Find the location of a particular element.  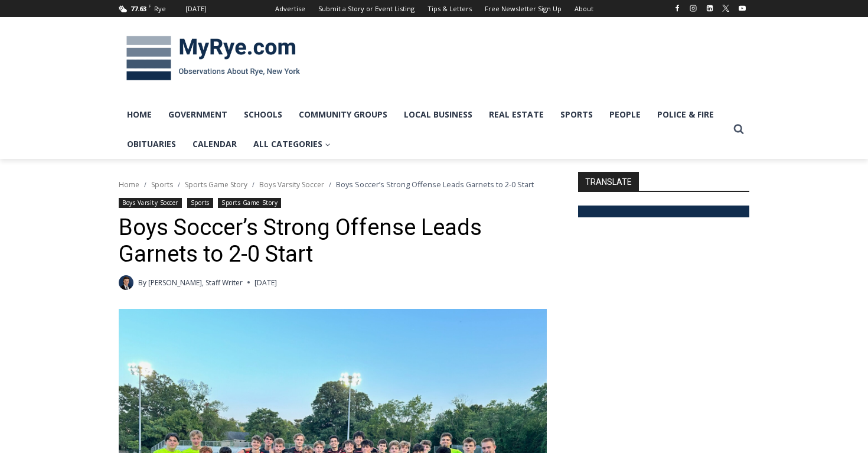

a: Real Estate is located at coordinates (516, 114).